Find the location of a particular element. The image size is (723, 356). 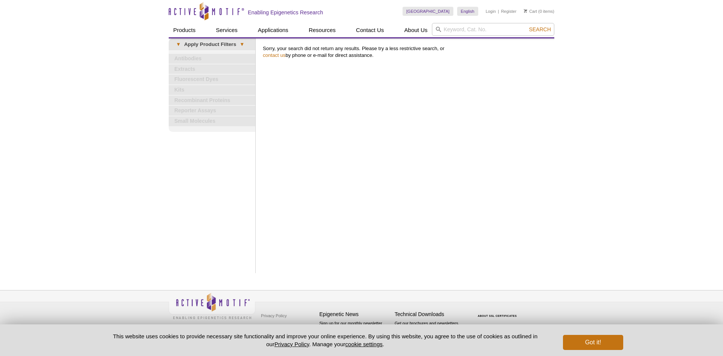

a: Applications is located at coordinates (273, 30).